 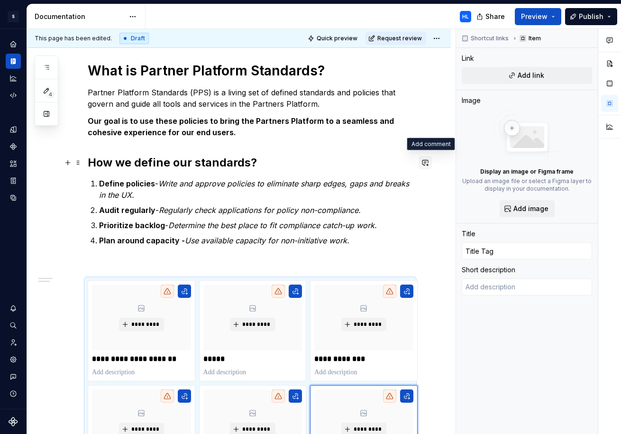 What do you see at coordinates (13, 44) in the screenshot?
I see `a: Home` at bounding box center [13, 44].